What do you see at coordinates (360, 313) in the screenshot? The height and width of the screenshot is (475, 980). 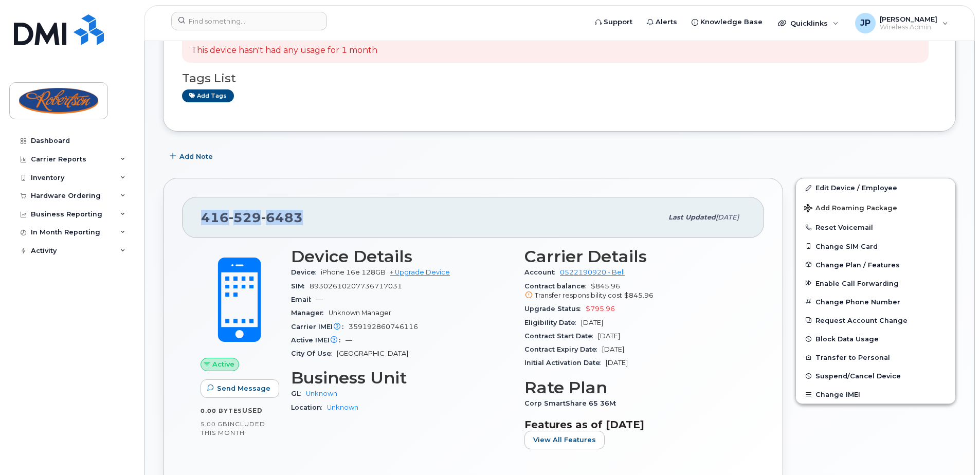 I see `span: Unknown Manager` at bounding box center [360, 313].